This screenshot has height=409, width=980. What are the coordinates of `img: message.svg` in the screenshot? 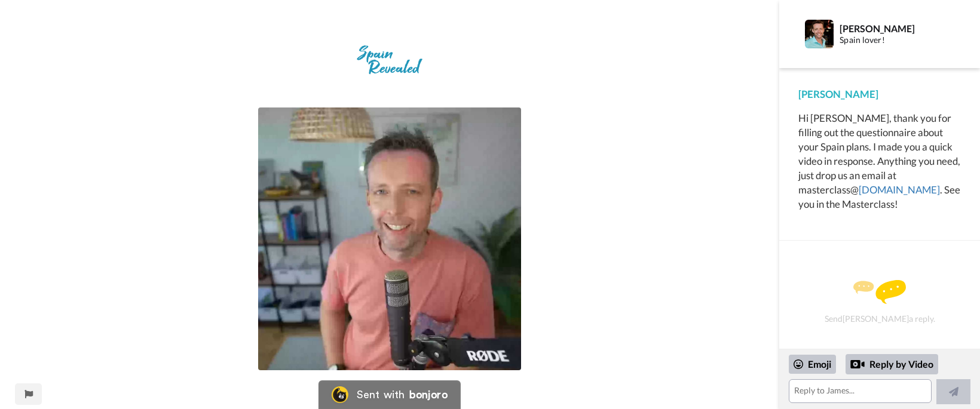 It's located at (879, 293).